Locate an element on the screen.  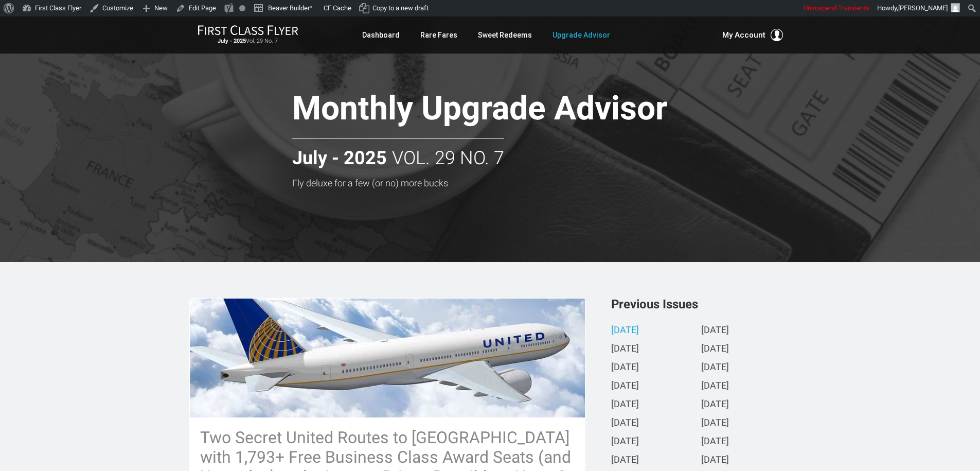
button: My Account is located at coordinates (753, 35).